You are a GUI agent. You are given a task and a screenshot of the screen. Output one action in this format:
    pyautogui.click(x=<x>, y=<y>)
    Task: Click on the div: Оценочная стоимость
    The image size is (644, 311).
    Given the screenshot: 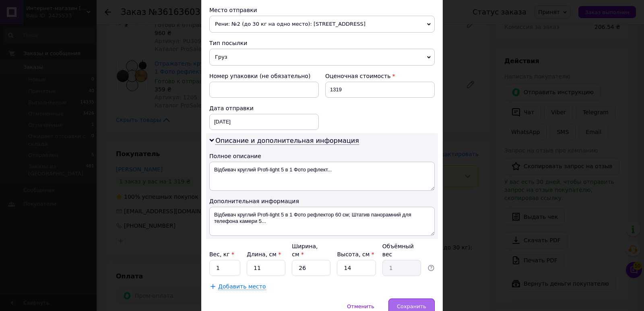 What is the action you would take?
    pyautogui.click(x=380, y=76)
    